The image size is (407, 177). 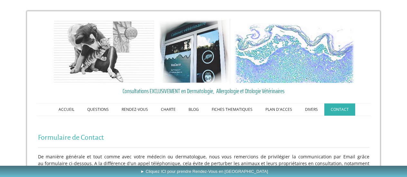 I want to click on a: FICHES THEMATIQUES, so click(x=232, y=110).